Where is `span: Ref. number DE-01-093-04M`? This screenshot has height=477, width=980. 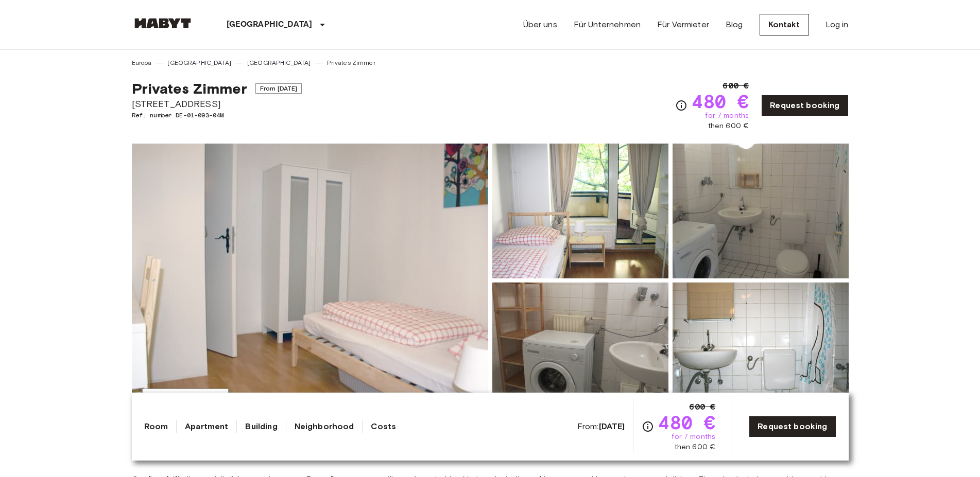 span: Ref. number DE-01-093-04M is located at coordinates (217, 116).